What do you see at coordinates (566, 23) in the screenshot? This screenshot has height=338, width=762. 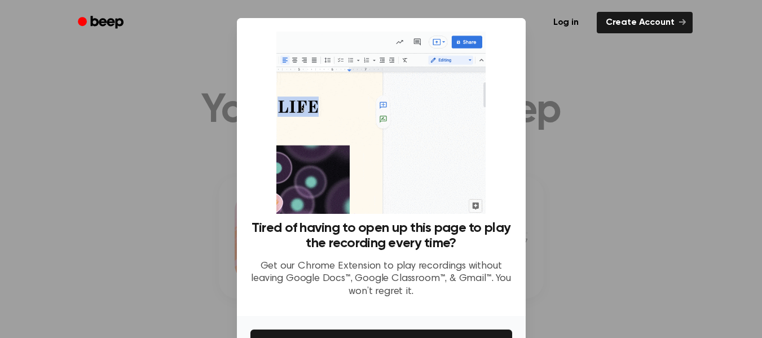 I see `a: Log in` at bounding box center [566, 23].